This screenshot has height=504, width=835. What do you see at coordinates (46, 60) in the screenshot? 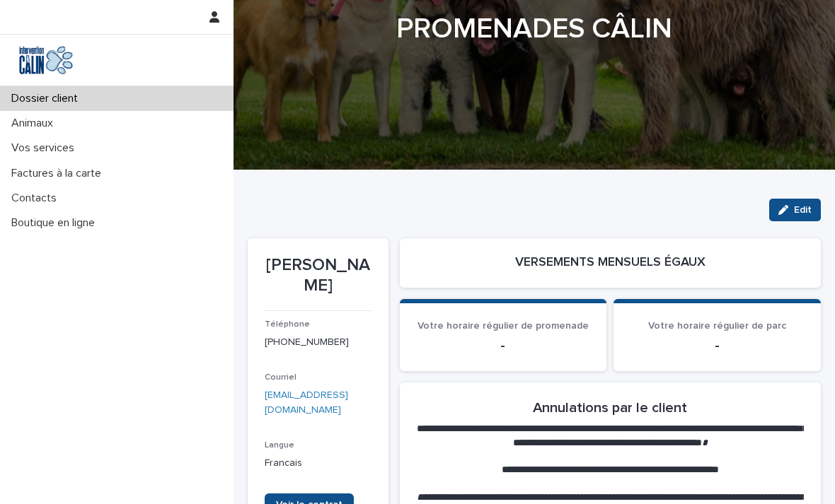
I see `img: Y0SYDZVsQvbSeSFpbQoq` at bounding box center [46, 60].